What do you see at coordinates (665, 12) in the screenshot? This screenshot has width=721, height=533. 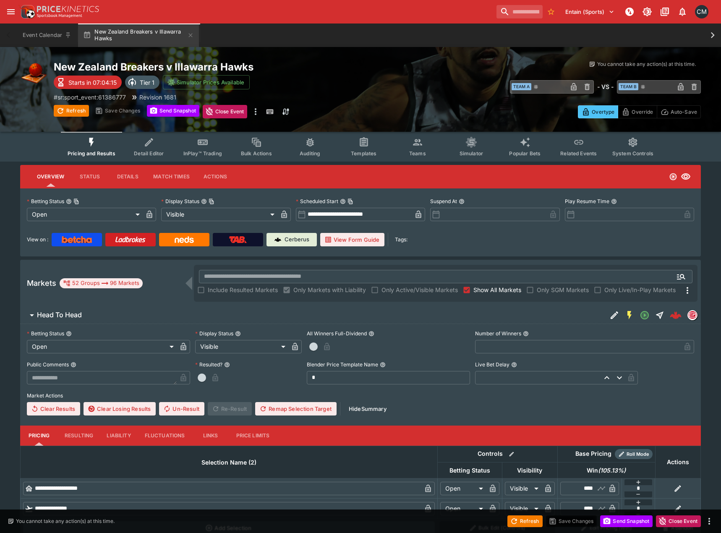 I see `button: Documentation` at bounding box center [665, 12].